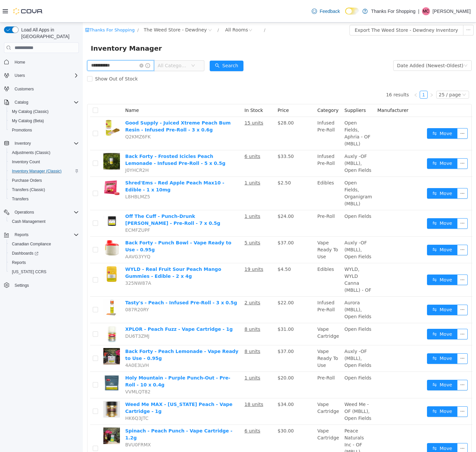  What do you see at coordinates (34, 56) in the screenshot?
I see `span: Show Out of Stock` at bounding box center [34, 56].